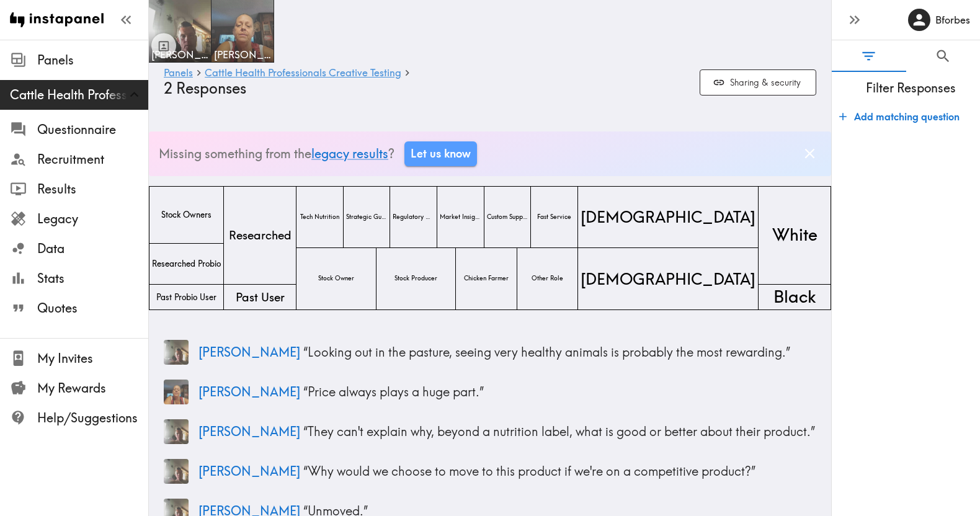 This screenshot has height=516, width=980. What do you see at coordinates (93, 189) in the screenshot?
I see `span: Results` at bounding box center [93, 189].